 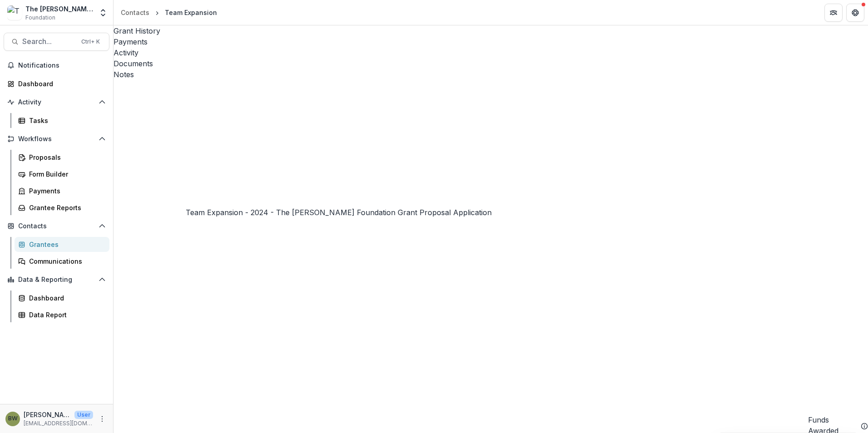 I want to click on span: Contacts, so click(x=56, y=226).